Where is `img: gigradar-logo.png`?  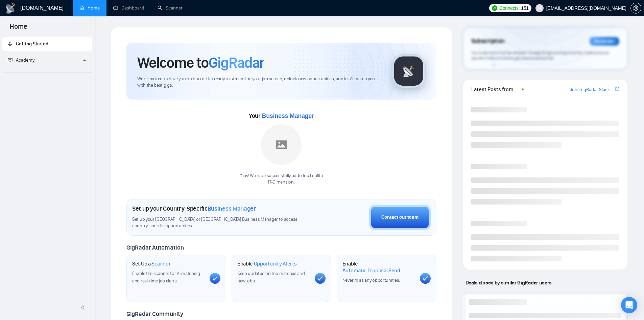 img: gigradar-logo.png is located at coordinates (409, 71).